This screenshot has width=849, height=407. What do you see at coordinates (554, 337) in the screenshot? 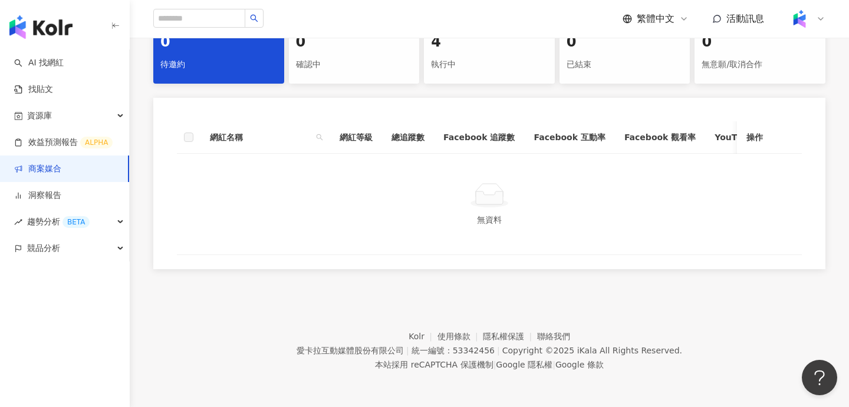
I see `a: 聯絡我們` at bounding box center [554, 337].